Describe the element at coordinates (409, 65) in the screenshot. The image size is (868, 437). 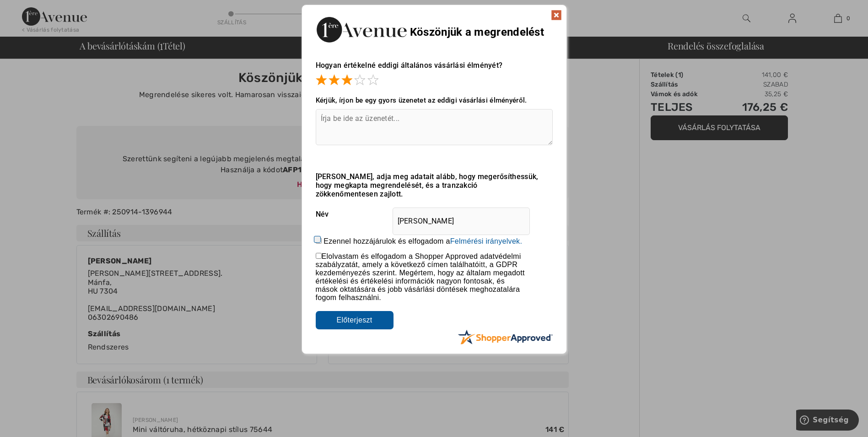
I see `font: Hogyan értékelné eddigi általános vásárlási élményét?` at that location.